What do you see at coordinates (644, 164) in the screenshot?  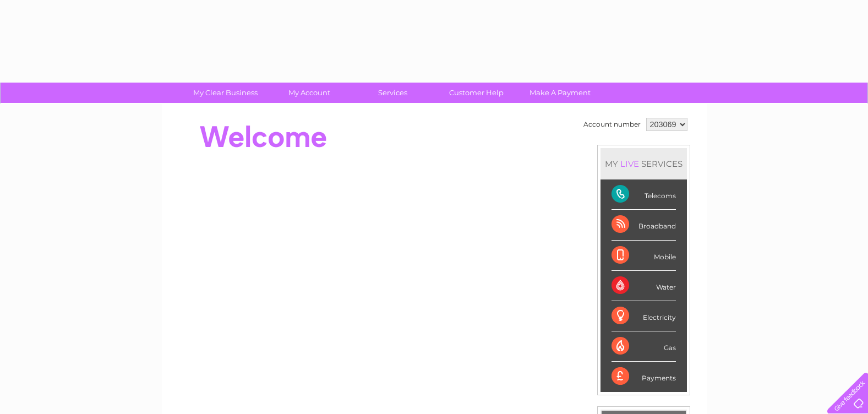 I see `div: MY SERVICES` at bounding box center [644, 164].